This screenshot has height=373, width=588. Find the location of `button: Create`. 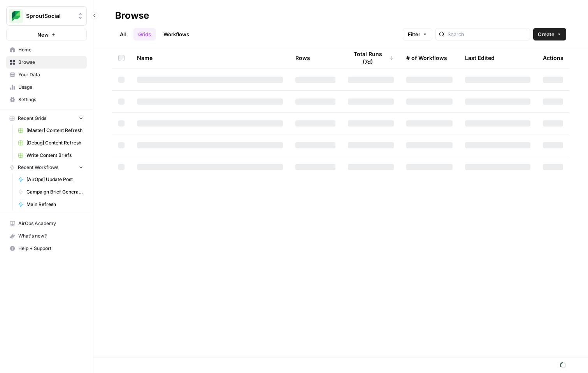

button: Create is located at coordinates (550, 34).